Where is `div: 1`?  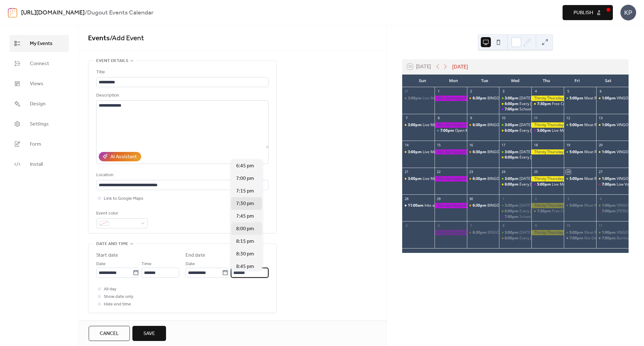 div: 1 is located at coordinates (503, 199).